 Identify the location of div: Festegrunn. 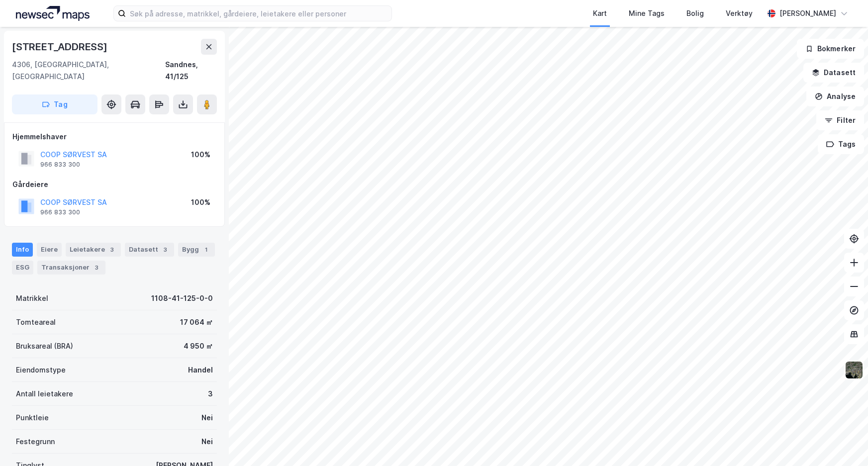
(35, 442).